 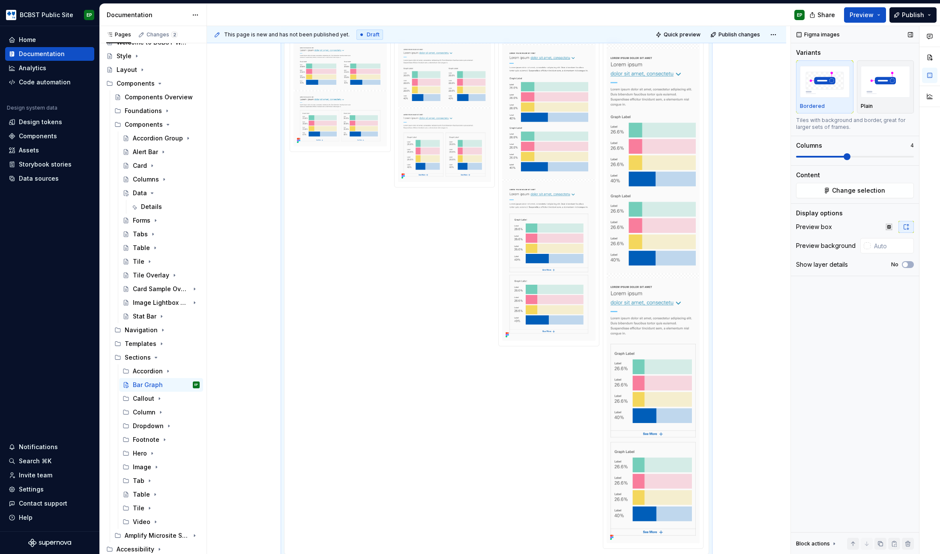 What do you see at coordinates (140, 454) in the screenshot?
I see `div: Hero` at bounding box center [140, 454].